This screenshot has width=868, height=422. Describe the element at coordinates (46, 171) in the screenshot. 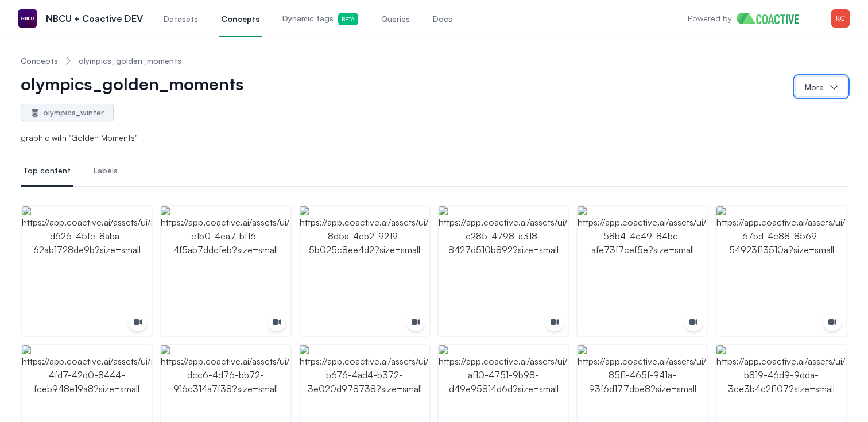

I see `span: Top content` at that location.